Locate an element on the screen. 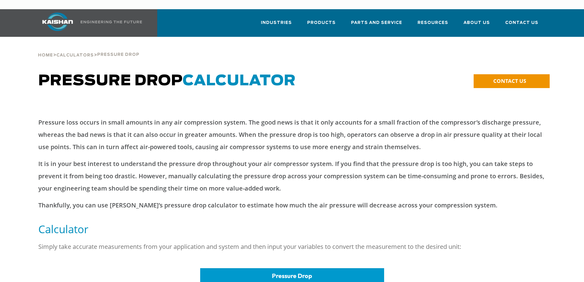  a: Calculators is located at coordinates (75, 55).